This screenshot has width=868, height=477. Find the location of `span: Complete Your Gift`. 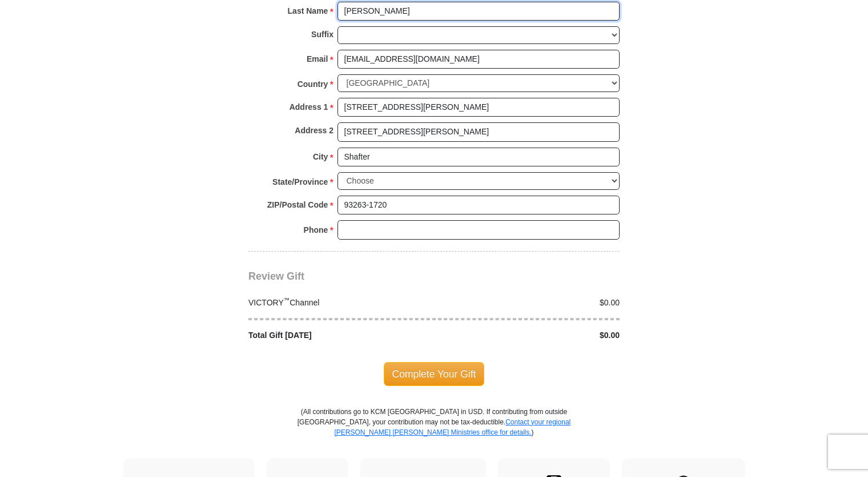

span: Complete Your Gift is located at coordinates (434, 373).